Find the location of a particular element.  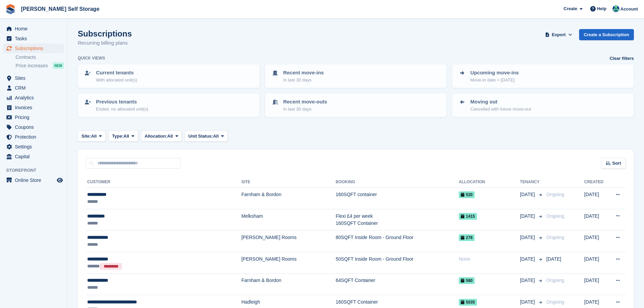

span: Protection is located at coordinates (36, 137).